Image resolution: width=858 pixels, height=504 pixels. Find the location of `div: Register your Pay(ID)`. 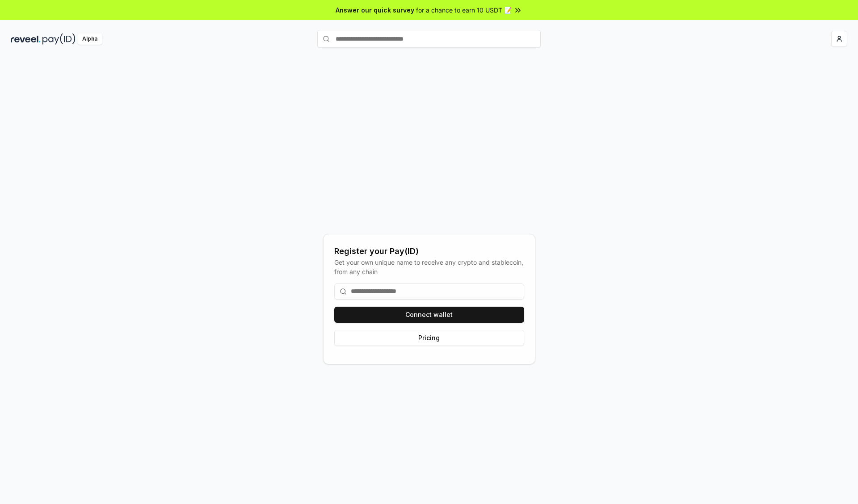

div: Register your Pay(ID) is located at coordinates (429, 251).